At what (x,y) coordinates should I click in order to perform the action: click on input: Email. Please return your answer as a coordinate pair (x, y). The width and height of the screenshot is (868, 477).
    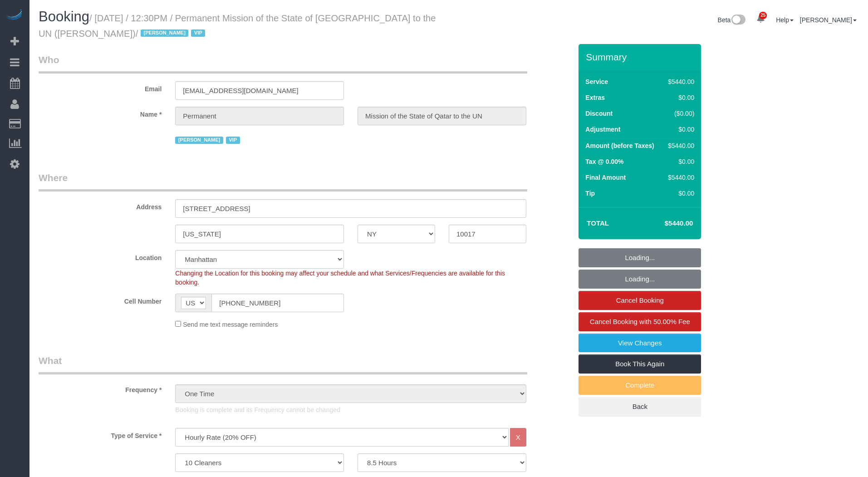
    Looking at the image, I should click on (259, 91).